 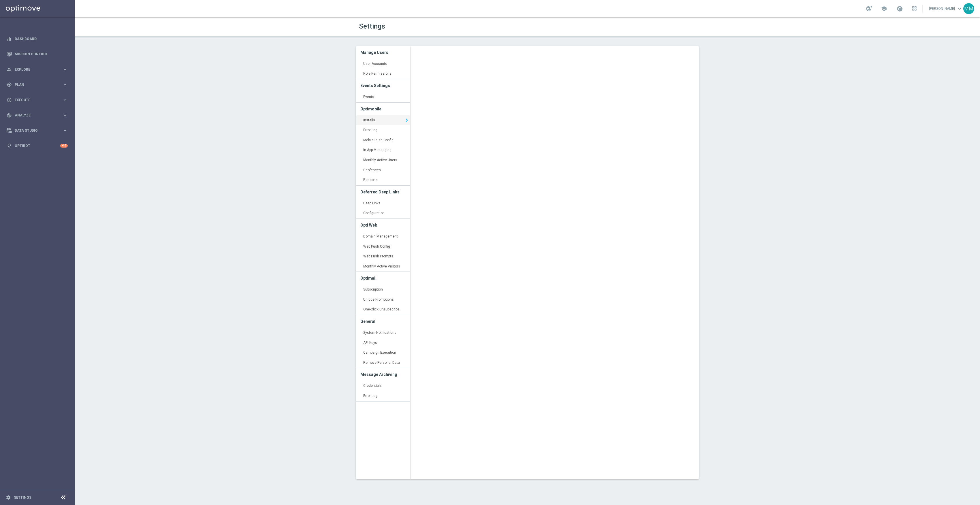 I want to click on div: Explore, so click(x=34, y=69).